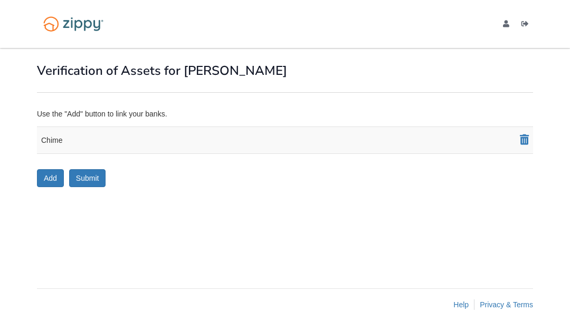 This screenshot has width=570, height=331. I want to click on div: Use the "Add" button to link your banks., so click(285, 114).